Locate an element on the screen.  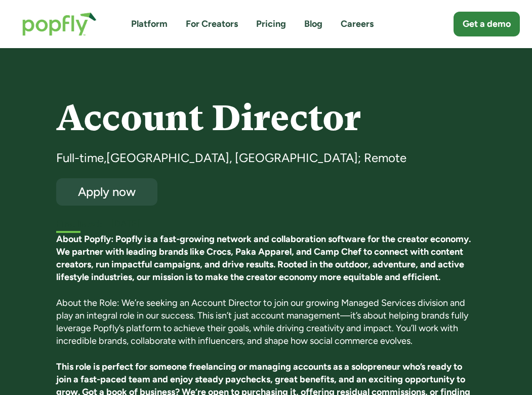
a: Platform is located at coordinates (150, 24).